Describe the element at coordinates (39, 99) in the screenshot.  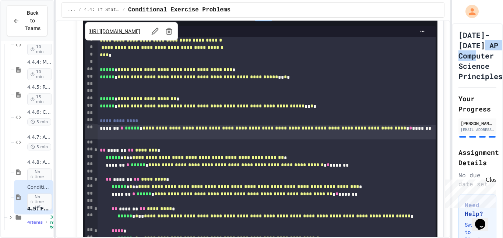
I see `span: 15 min` at that location.